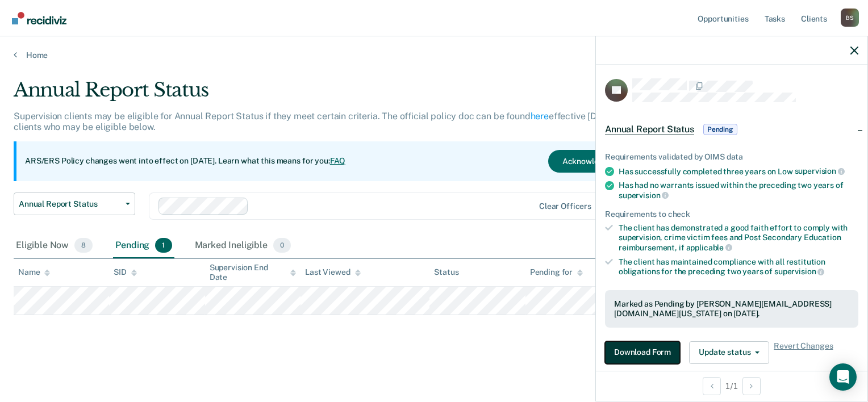  What do you see at coordinates (739, 190) in the screenshot?
I see `div: Has had no warrants issued within the preceding two years of` at bounding box center [739, 190].